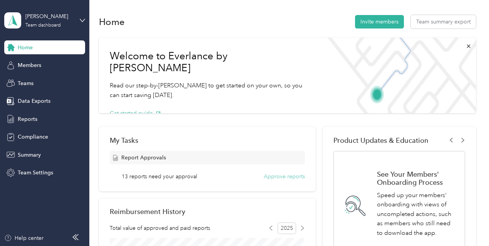 This screenshot has width=489, height=246. Describe the element at coordinates (399, 76) in the screenshot. I see `img: Welcome to everlance` at that location.